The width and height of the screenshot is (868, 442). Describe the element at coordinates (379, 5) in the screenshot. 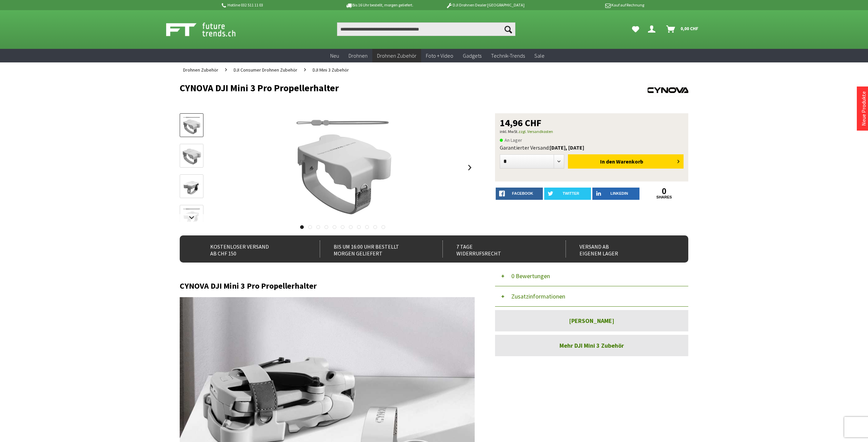

I see `p: Bis 16 Uhr bestellt, morgen geliefert.` at that location.